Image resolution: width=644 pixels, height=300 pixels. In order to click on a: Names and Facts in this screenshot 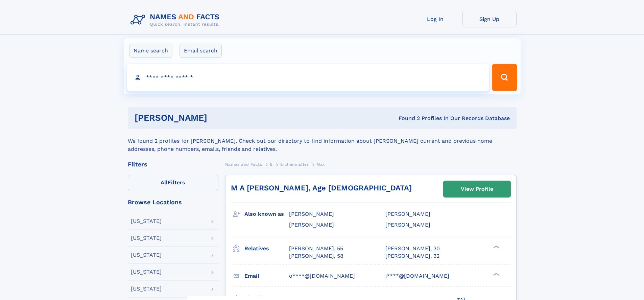, I will do `click(244, 164)`.